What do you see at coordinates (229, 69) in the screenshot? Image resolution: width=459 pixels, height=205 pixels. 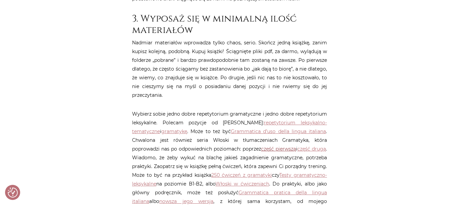 I see `p: Nadmiar materiałów wprowadza tylko chaos, serio. Skończ jedną książkę, zanim kupisz kolejną, podo...` at bounding box center [229, 69].